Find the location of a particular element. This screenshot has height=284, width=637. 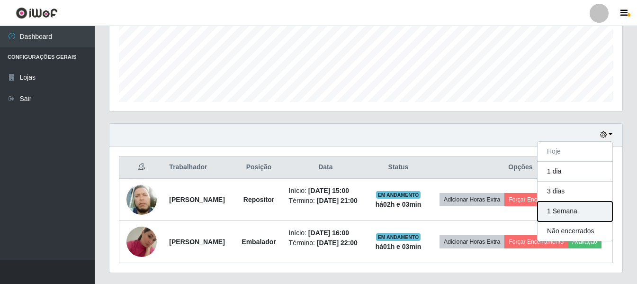

th: Opções is located at coordinates (521, 167).